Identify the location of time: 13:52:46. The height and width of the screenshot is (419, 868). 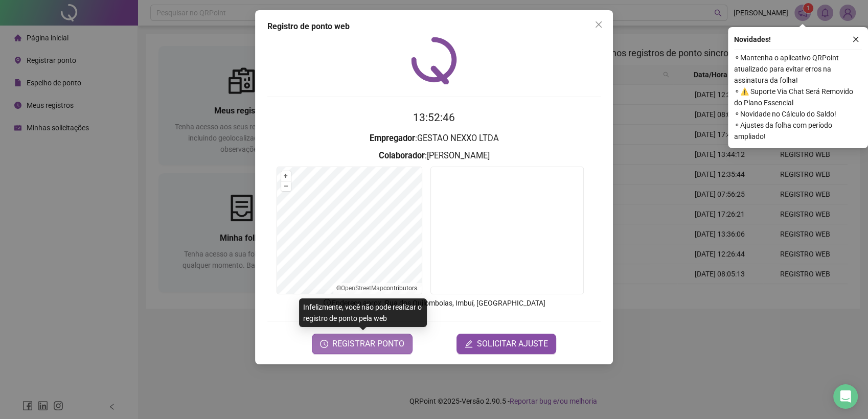
(434, 117).